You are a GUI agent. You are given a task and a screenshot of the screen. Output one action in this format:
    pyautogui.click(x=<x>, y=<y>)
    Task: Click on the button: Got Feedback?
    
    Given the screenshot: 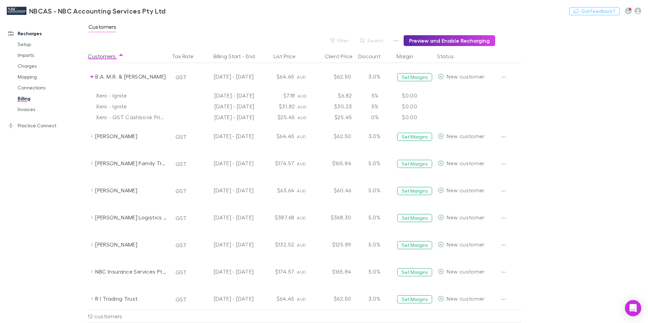 What is the action you would take?
    pyautogui.click(x=595, y=11)
    